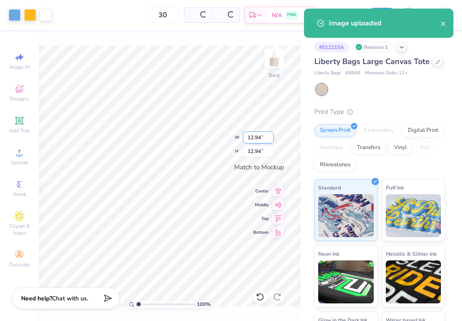 This screenshot has height=321, width=462. Describe the element at coordinates (372, 62) in the screenshot. I see `span: Liberty Bags Large Canvas Tote` at that location.